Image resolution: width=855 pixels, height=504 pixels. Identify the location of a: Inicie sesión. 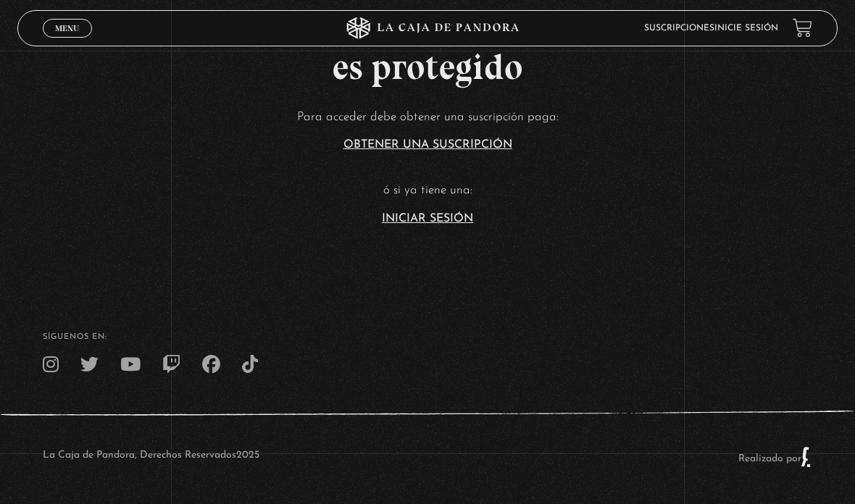
(746, 28).